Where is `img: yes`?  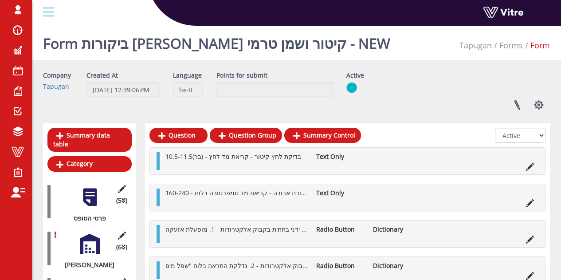 img: yes is located at coordinates (352, 87).